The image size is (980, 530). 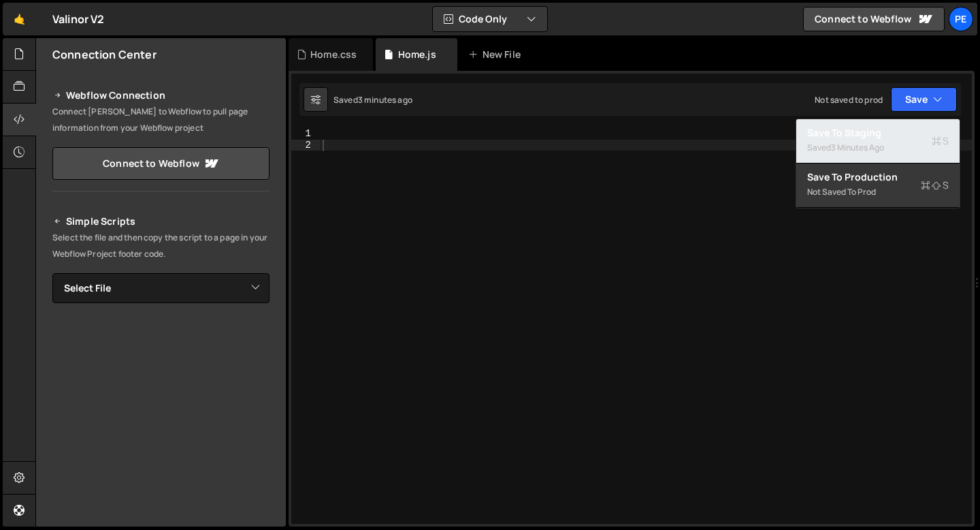 I want to click on h2: Simple Scripts, so click(x=161, y=221).